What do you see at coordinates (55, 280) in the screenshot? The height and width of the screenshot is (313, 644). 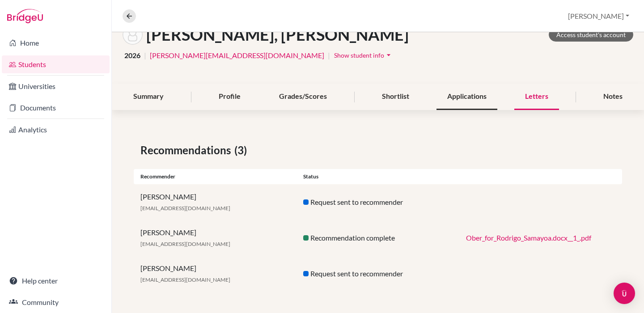 I see `a: Help center` at bounding box center [55, 280].